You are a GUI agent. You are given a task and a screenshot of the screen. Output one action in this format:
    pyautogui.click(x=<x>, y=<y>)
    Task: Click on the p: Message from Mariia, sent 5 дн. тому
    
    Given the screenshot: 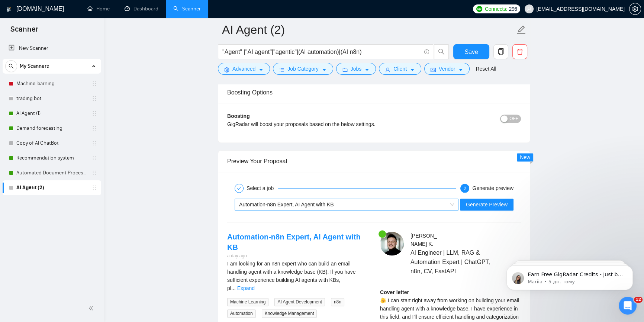 What is the action you would take?
    pyautogui.click(x=80, y=32)
    